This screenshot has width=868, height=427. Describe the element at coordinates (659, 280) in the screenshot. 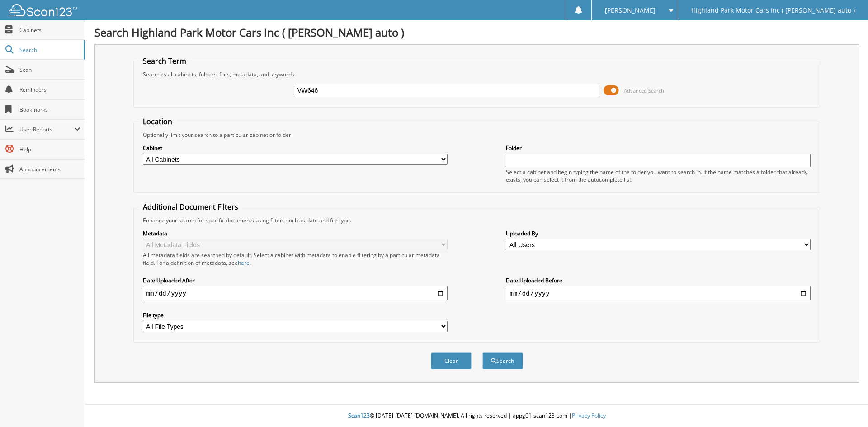

I see `label: Date Uploaded Before` at that location.